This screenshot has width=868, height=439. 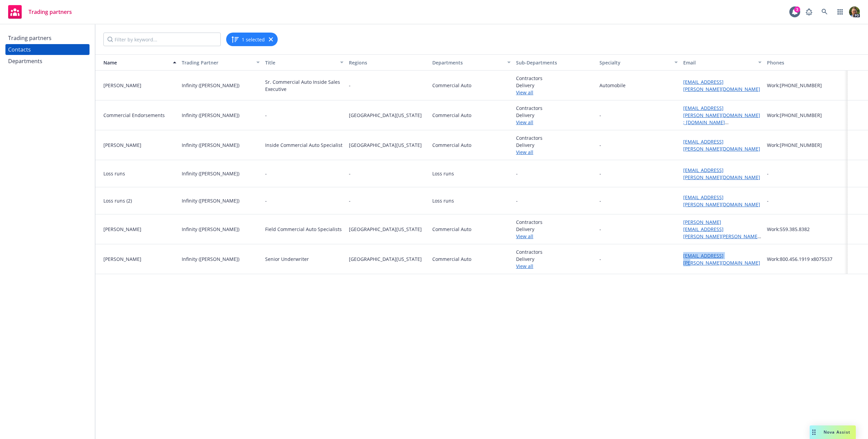 What do you see at coordinates (133, 62) in the screenshot?
I see `div: Name` at bounding box center [133, 62].